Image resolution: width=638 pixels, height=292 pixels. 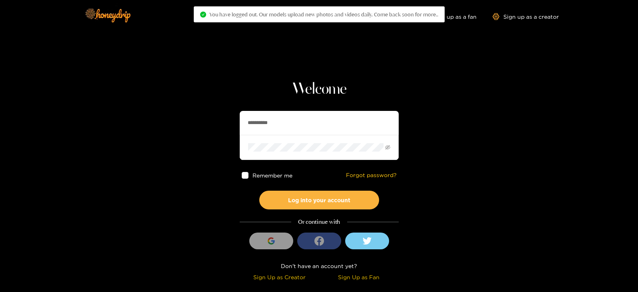 What do you see at coordinates (279, 277) in the screenshot?
I see `div: Sign Up as Creator` at bounding box center [279, 277].